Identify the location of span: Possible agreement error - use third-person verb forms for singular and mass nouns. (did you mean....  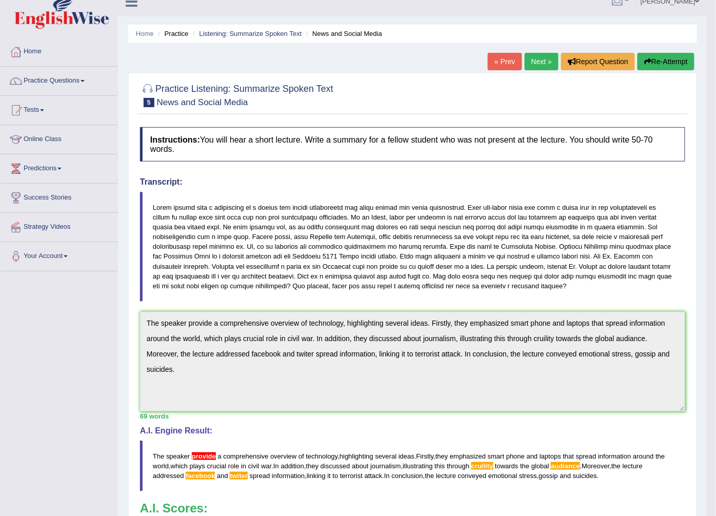
(204, 456).